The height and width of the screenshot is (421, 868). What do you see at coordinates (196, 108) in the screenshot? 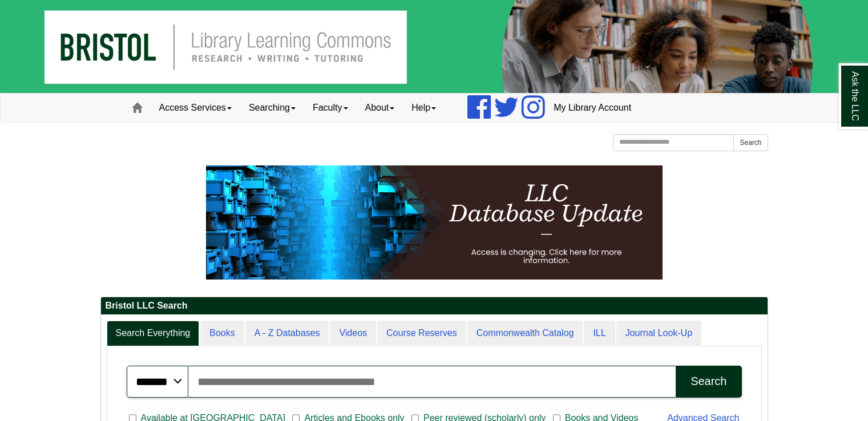
I see `a: Access Services` at bounding box center [196, 108].